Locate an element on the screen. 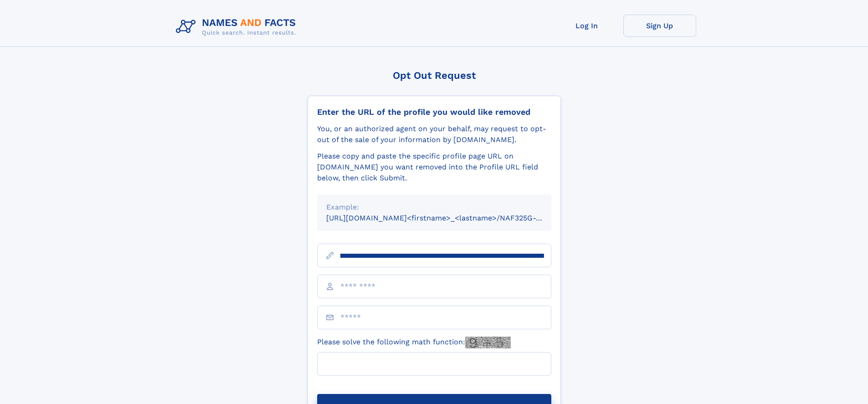 The image size is (868, 404). div: Enter the URL of the profile you would like removed is located at coordinates (434, 112).